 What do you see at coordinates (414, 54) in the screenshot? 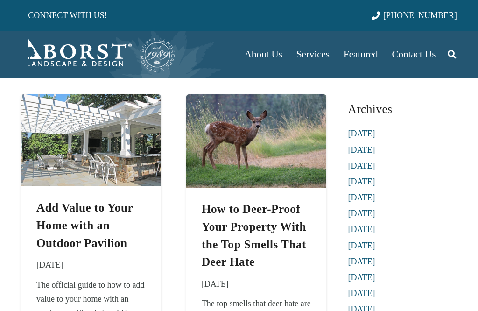
I see `span: Contact Us` at bounding box center [414, 54].